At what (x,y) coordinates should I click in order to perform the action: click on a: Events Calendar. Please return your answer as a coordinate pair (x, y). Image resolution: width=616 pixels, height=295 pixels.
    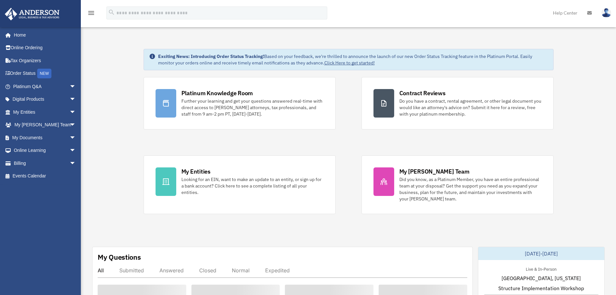
    Looking at the image, I should click on (45, 176).